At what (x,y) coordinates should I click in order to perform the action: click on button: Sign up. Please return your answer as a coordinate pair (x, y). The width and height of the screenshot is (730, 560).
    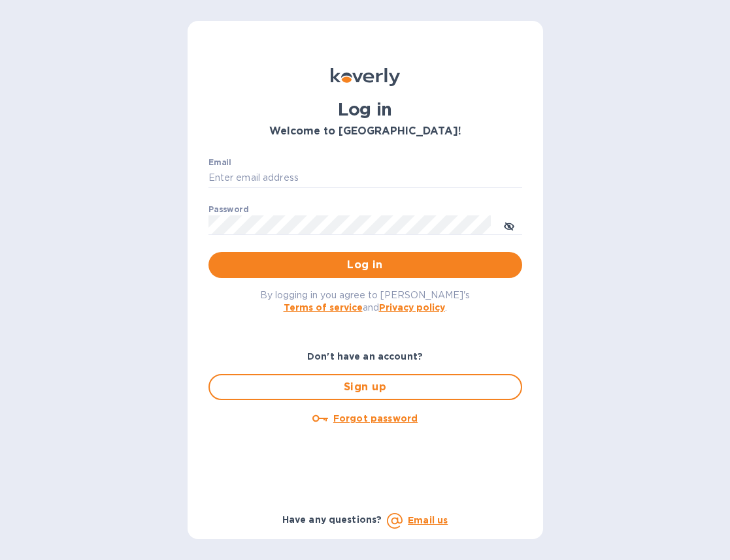
    Looking at the image, I should click on (365, 387).